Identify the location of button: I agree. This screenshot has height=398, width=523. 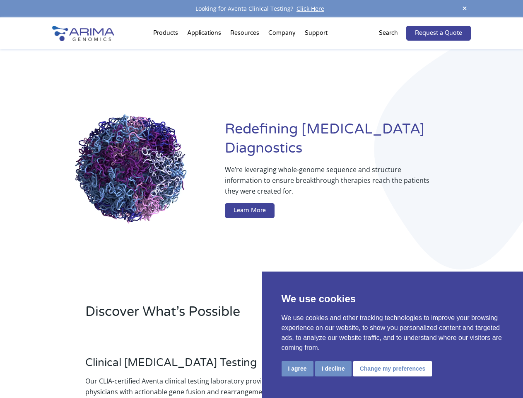
(297, 368).